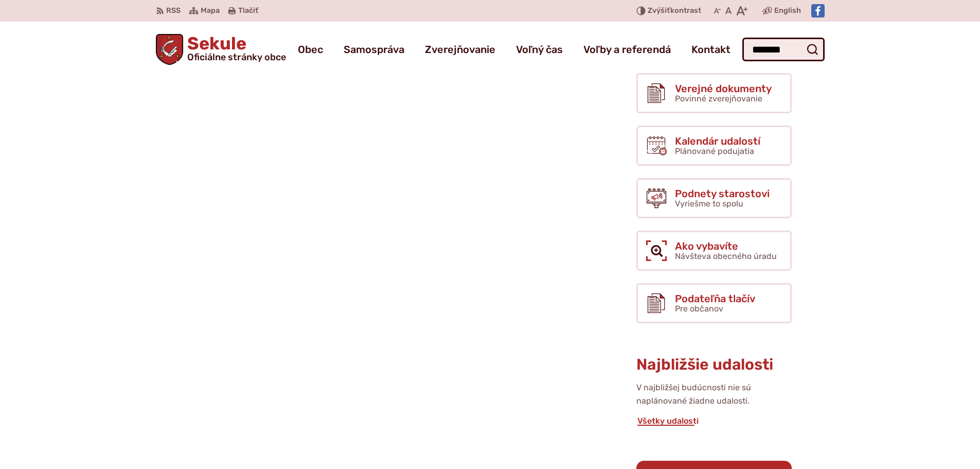 This screenshot has width=980, height=469. I want to click on span: Podnety starostovi, so click(722, 193).